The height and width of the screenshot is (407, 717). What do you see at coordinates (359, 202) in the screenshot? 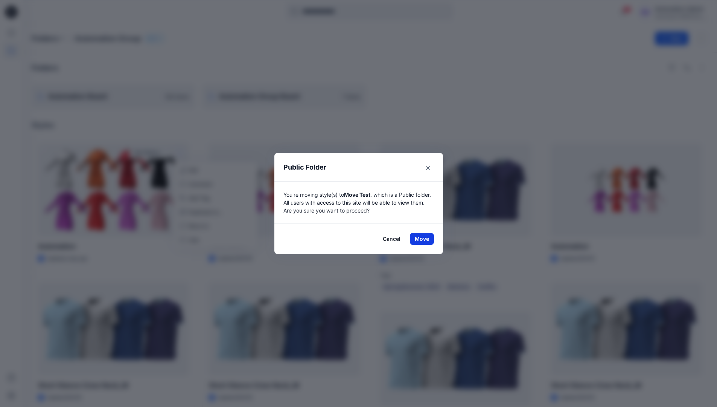
I see `p: You're moving style(s) to , which is a Public folder. All users with access to this site will be ...` at bounding box center [359, 202].